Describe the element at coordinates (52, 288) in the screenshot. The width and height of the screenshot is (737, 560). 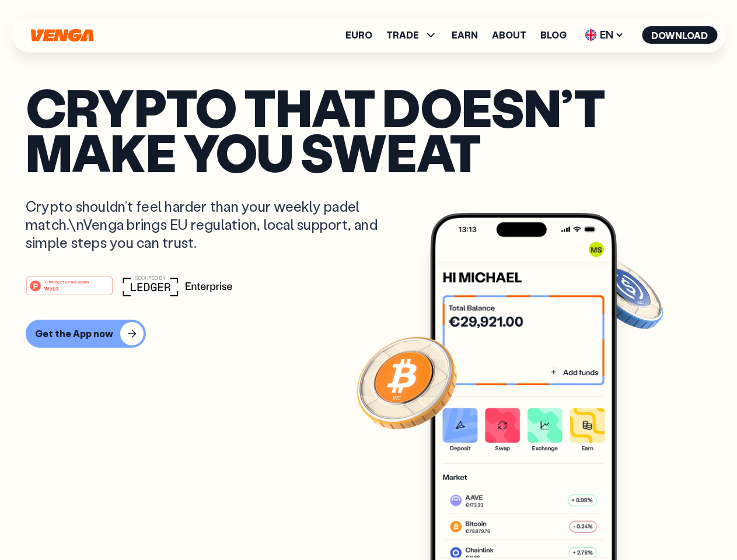
I see `tspan: Web3` at that location.